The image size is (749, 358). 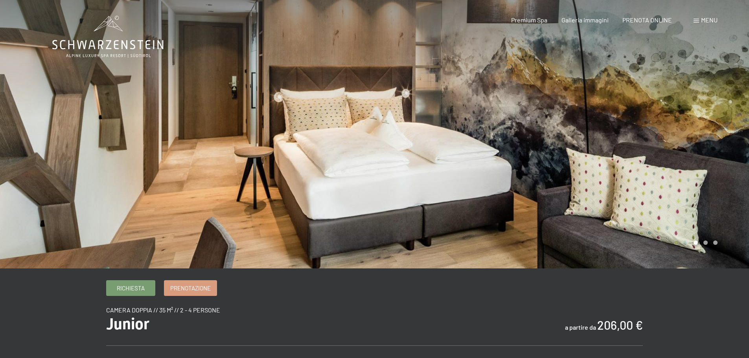 I want to click on span: Richiesta, so click(x=131, y=288).